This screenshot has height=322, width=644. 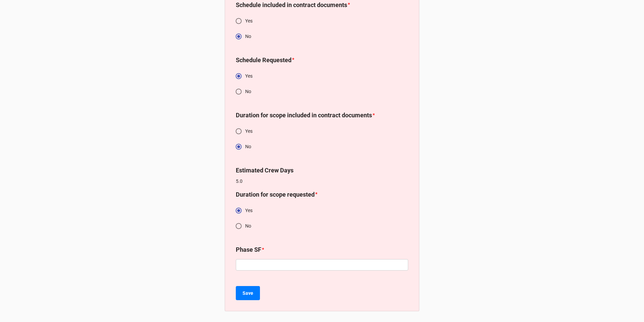 What do you see at coordinates (291, 5) in the screenshot?
I see `label: Schedule included in contract documents` at bounding box center [291, 5].